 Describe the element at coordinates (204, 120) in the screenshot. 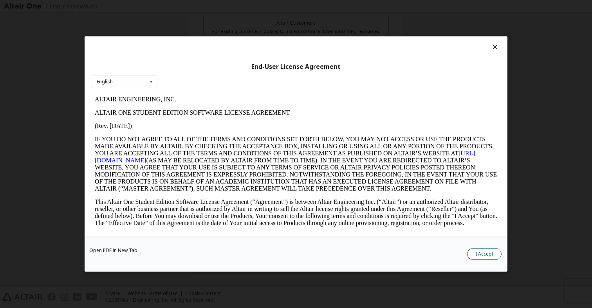

I see `p: This Altair One Student Edition Software License Agreement (“Agreement”) is between Altair Engine...` at that location.